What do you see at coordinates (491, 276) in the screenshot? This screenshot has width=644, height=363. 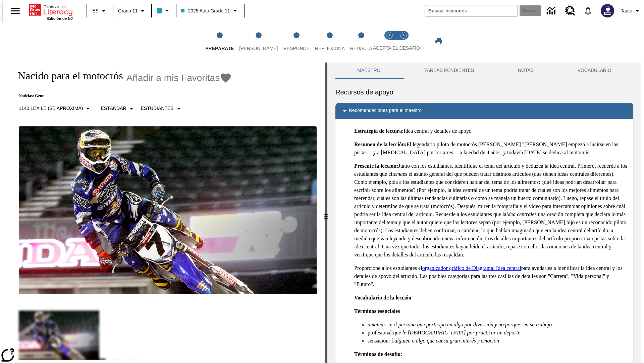 I see `p: Proporcione a los estudiantes el para ayudarles a identificar la idea central y los detalles de a...` at bounding box center [491, 276].